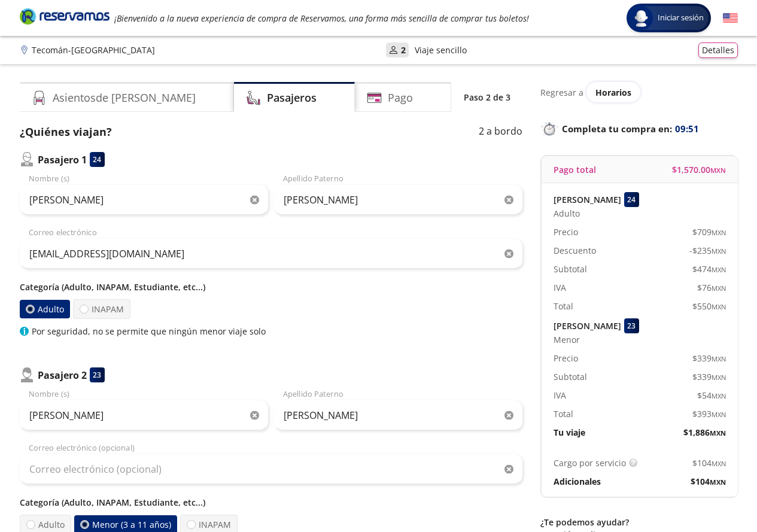  What do you see at coordinates (271, 469) in the screenshot?
I see `input: Correo electrónico (opcional)` at bounding box center [271, 469].